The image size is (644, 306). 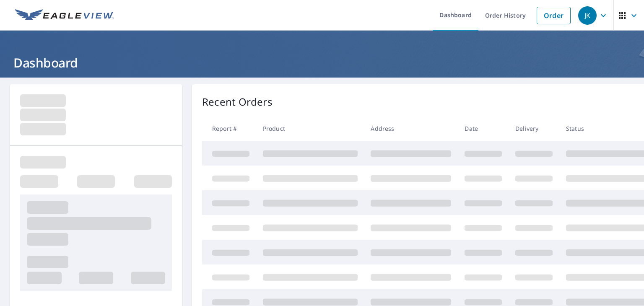 I want to click on div: JK, so click(x=588, y=15).